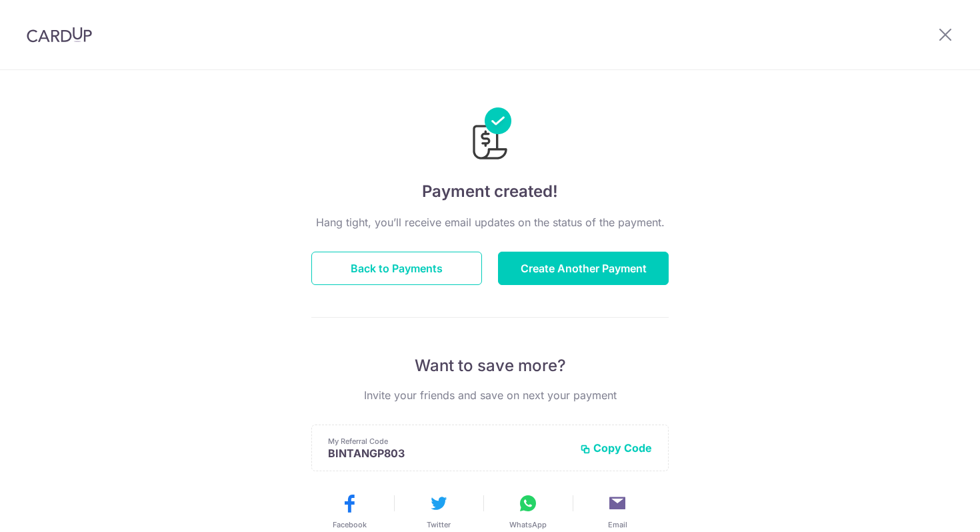 The width and height of the screenshot is (980, 532). Describe the element at coordinates (448, 453) in the screenshot. I see `p: BINTANGP803` at that location.